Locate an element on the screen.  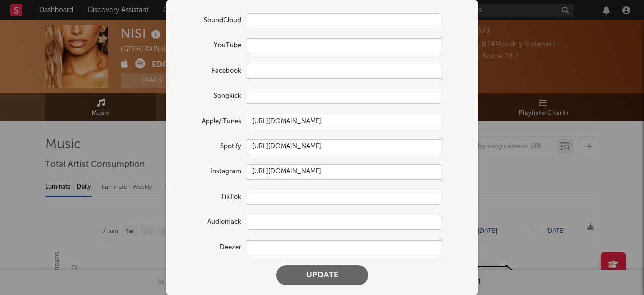
label: Audiomack is located at coordinates (211, 222).